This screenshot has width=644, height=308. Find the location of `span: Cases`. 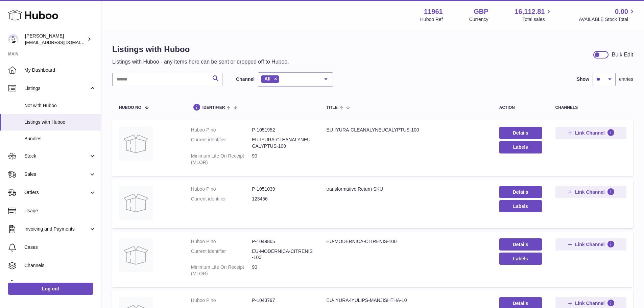

span: Cases is located at coordinates (60, 247).